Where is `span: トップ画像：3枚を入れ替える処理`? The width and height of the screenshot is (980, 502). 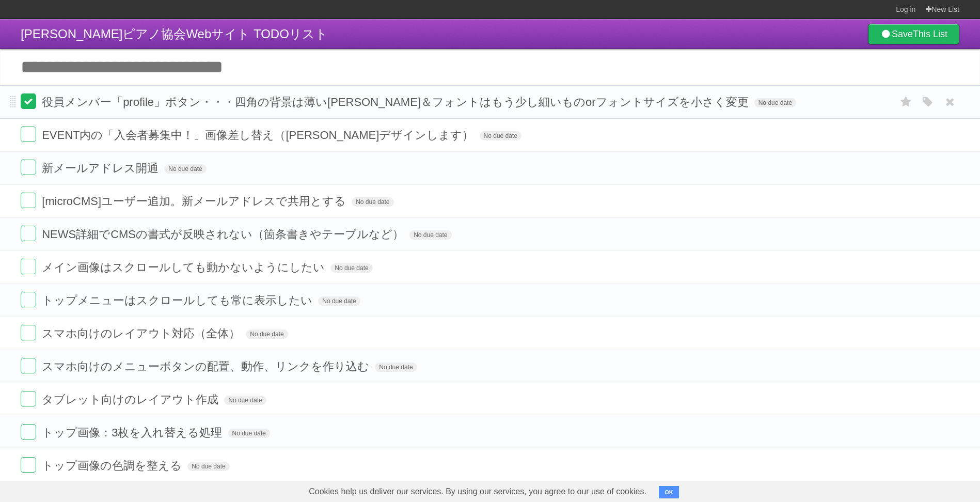 span: トップ画像：3枚を入れ替える処理 is located at coordinates (133, 433).